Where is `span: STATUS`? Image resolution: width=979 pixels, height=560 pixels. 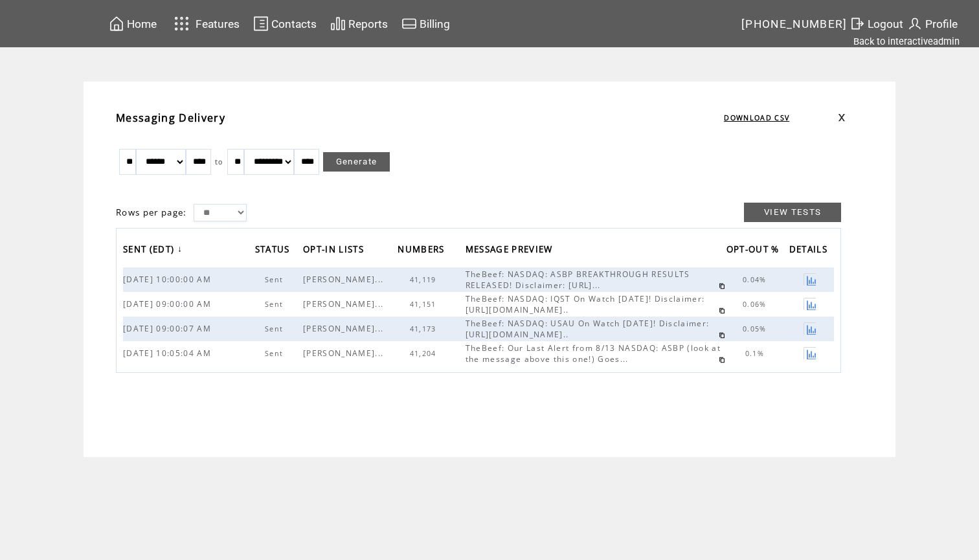
span: STATUS is located at coordinates (274, 250).